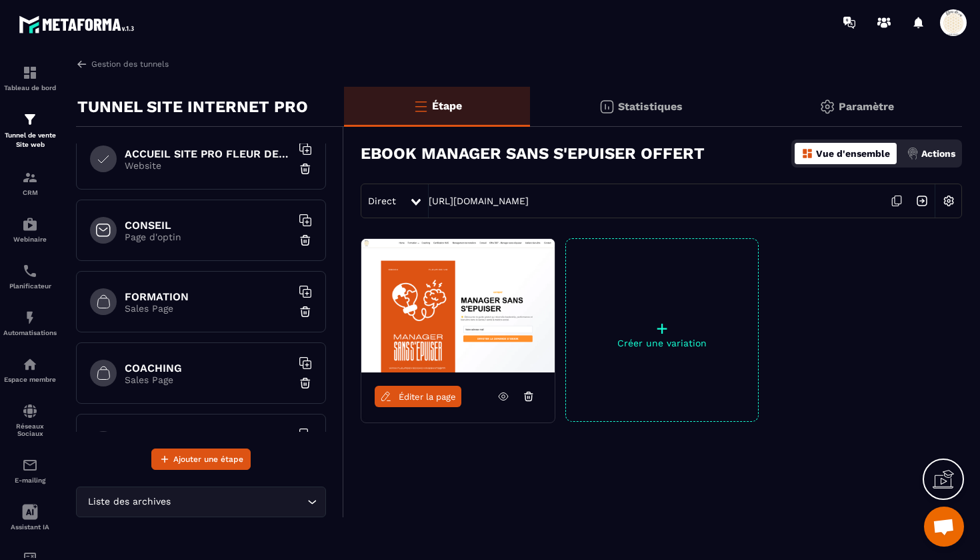 The height and width of the screenshot is (560, 980). What do you see at coordinates (239, 502) in the screenshot?
I see `input: Search for option` at bounding box center [239, 502].